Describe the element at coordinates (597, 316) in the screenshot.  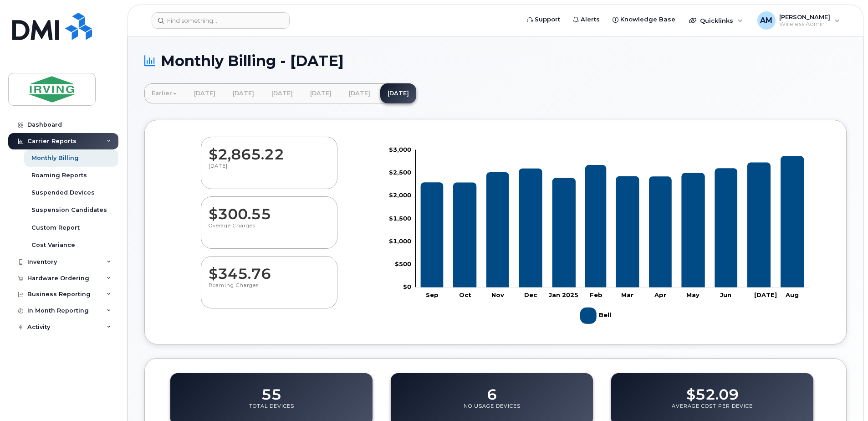
I see `g: Legend` at that location.